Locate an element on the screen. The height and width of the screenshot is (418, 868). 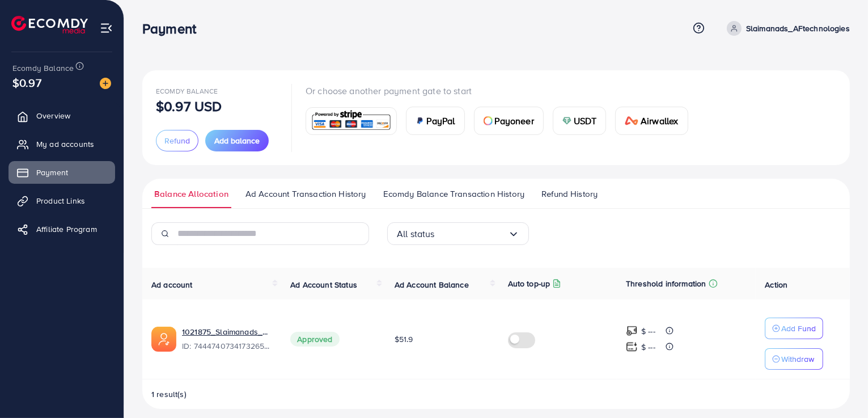
div: Search for option is located at coordinates (458, 234).